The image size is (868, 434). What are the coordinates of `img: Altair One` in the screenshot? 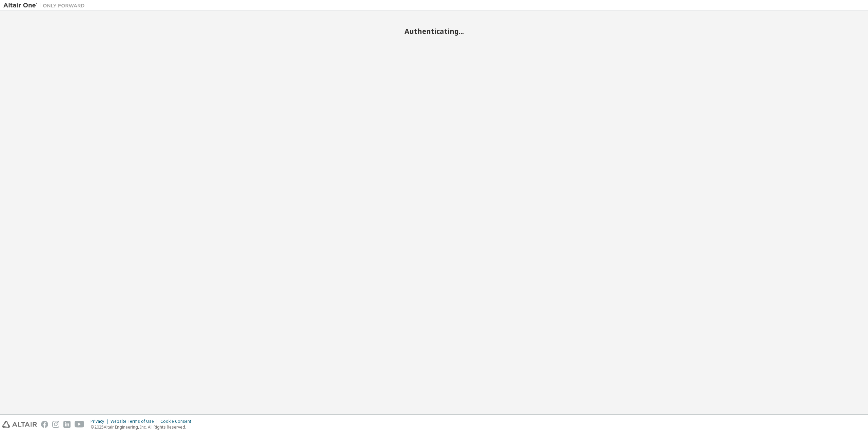 It's located at (46, 6).